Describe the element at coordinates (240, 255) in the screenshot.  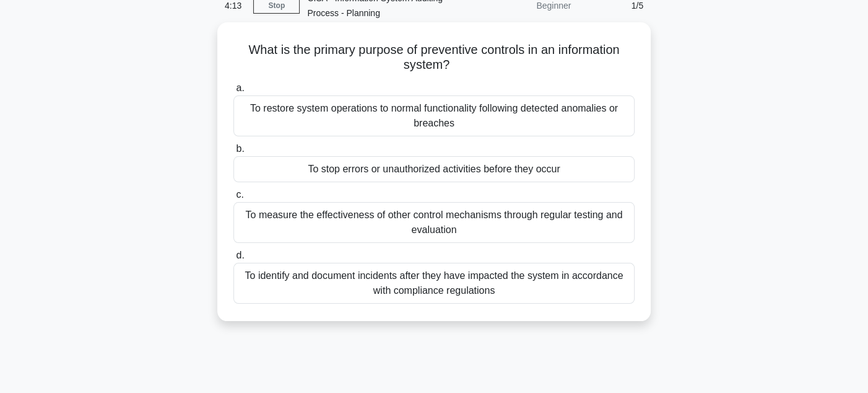
I see `span: d.` at that location.